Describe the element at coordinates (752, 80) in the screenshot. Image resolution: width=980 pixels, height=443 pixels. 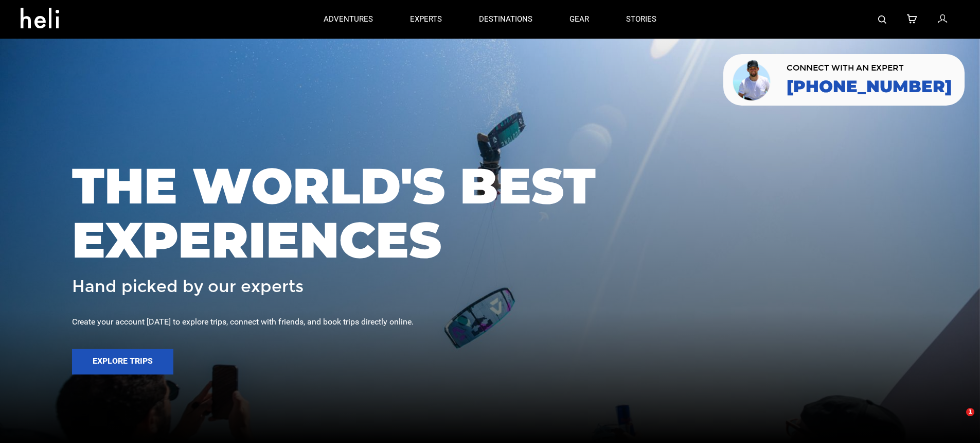
I see `img: contact our team` at that location.